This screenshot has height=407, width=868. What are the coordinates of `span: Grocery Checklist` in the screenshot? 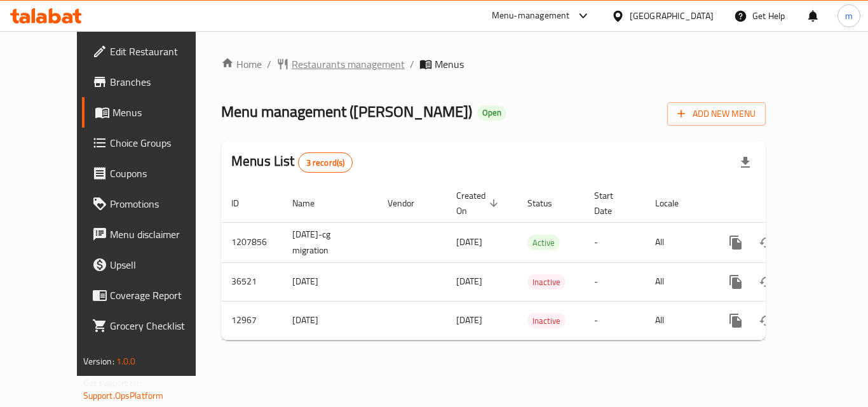 It's located at (161, 326).